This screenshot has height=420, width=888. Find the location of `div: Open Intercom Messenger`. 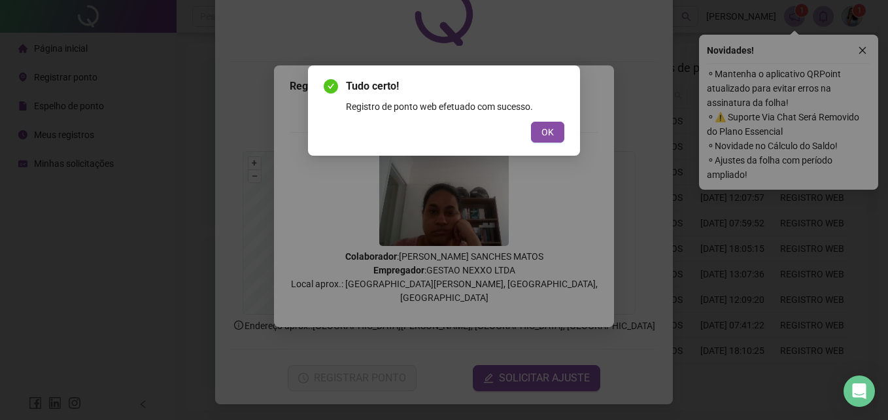

div: Open Intercom Messenger is located at coordinates (859, 391).